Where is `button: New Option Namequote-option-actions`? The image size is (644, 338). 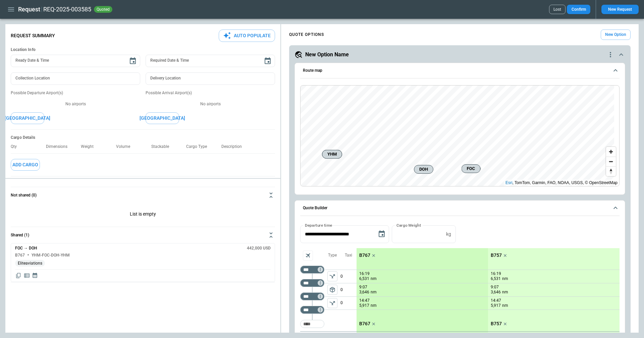
button: New Option Namequote-option-actions is located at coordinates (460, 54).